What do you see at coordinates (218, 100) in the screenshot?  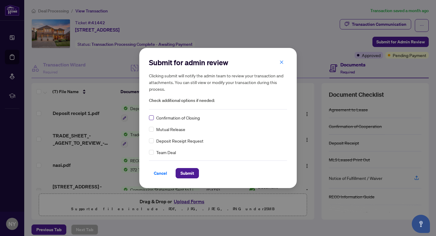 I see `span: Check additional options if needed:` at bounding box center [218, 100].